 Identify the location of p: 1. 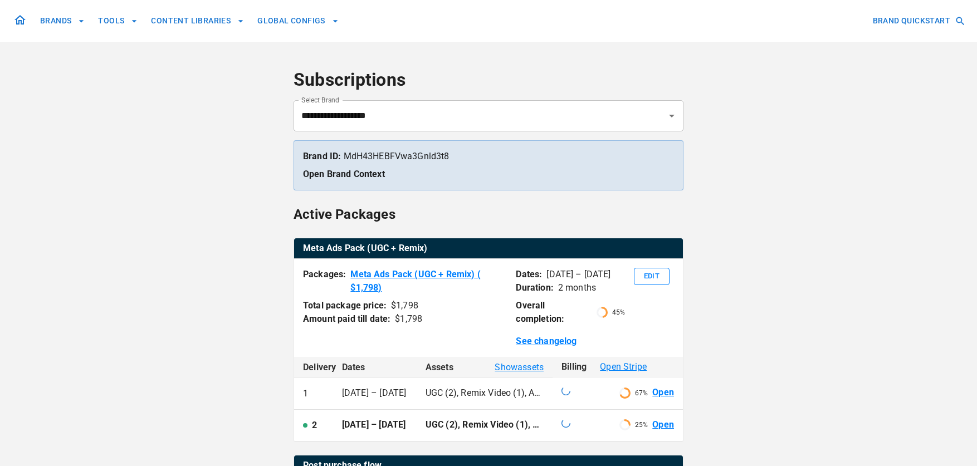
(305, 394).